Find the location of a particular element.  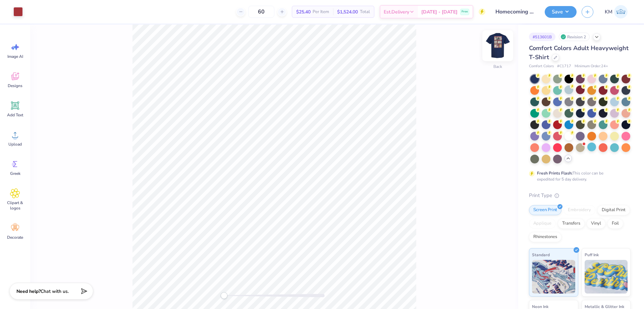

span: Image AI is located at coordinates (15, 56).